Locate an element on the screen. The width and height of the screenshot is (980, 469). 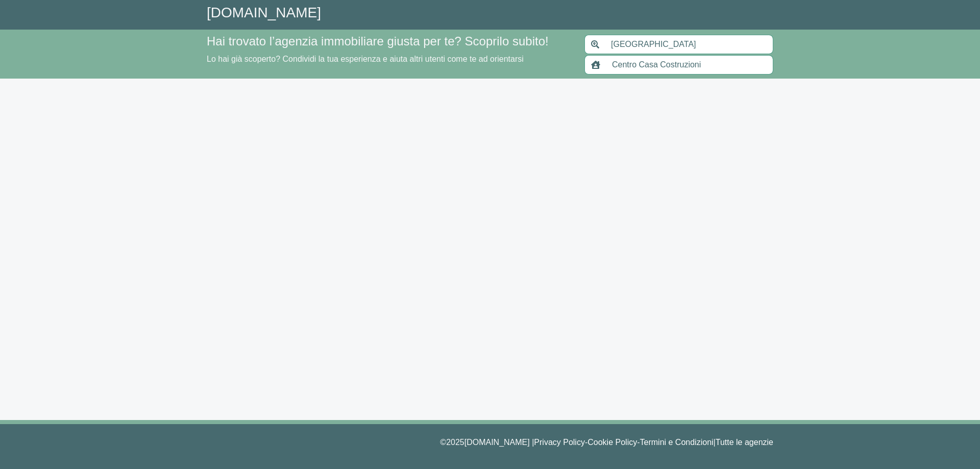
h4: Hai trovato l’agenzia immobiliare giusta per te? Scoprilo subito! is located at coordinates (390, 42).